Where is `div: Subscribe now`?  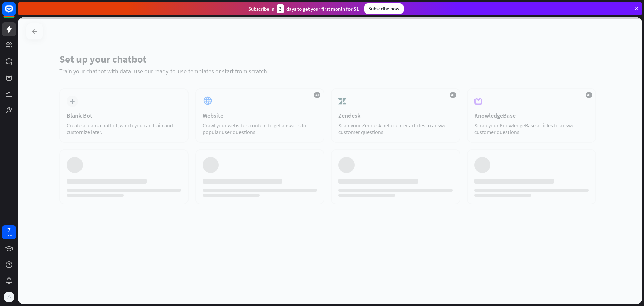
div: Subscribe now is located at coordinates (384, 9).